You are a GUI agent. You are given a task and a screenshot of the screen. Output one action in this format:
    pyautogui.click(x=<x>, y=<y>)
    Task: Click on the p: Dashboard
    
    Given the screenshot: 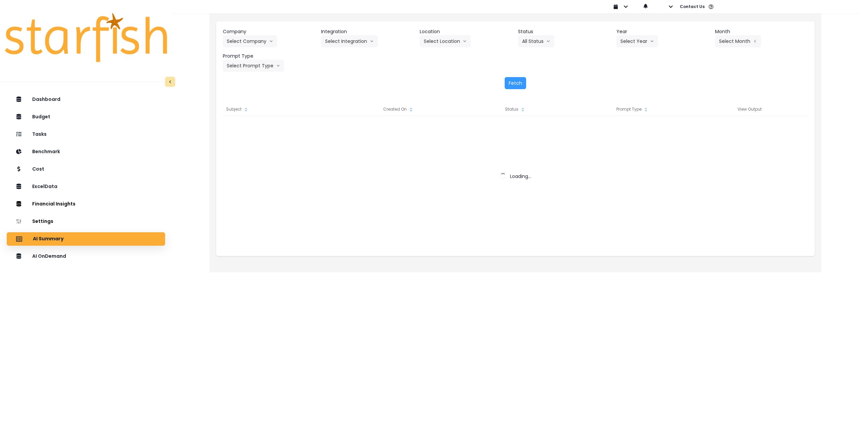 What is the action you would take?
    pyautogui.click(x=46, y=99)
    